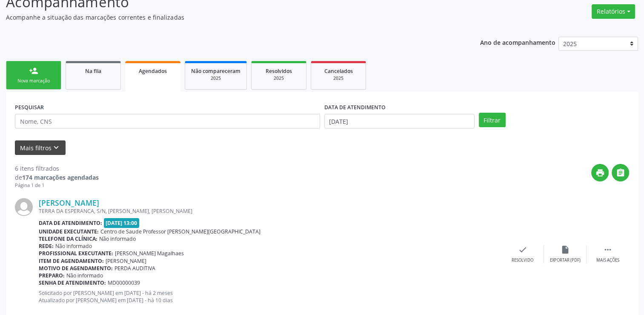 The height and width of the screenshot is (315, 644). I want to click on span: Resolvidos, so click(279, 71).